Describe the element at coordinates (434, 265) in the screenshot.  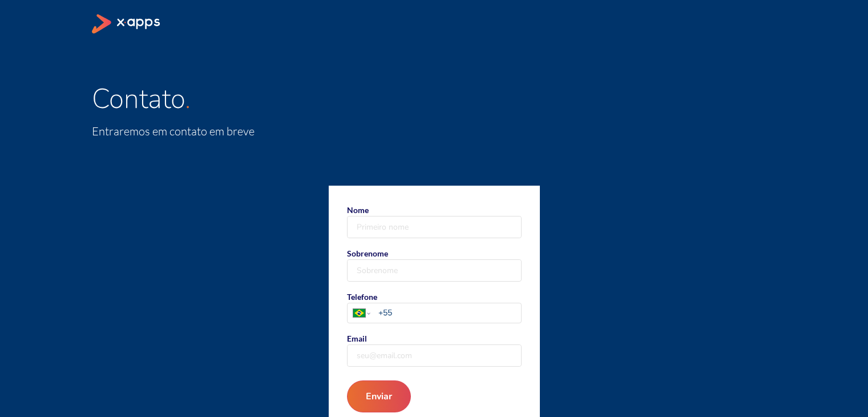
I see `label: Sobrenome` at that location.